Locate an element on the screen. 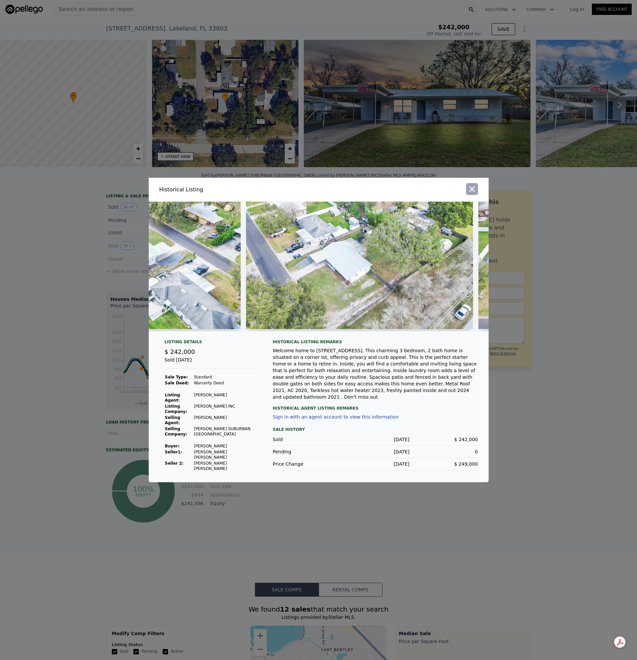 The image size is (637, 660). strong: Sale Type: is located at coordinates (176, 377).